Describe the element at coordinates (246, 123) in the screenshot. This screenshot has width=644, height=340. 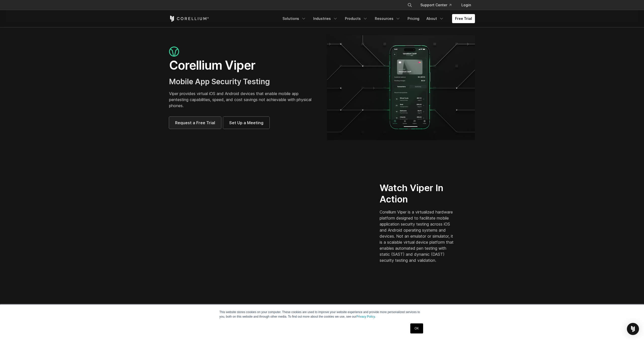
I see `a: Set Up a Meeting` at that location.